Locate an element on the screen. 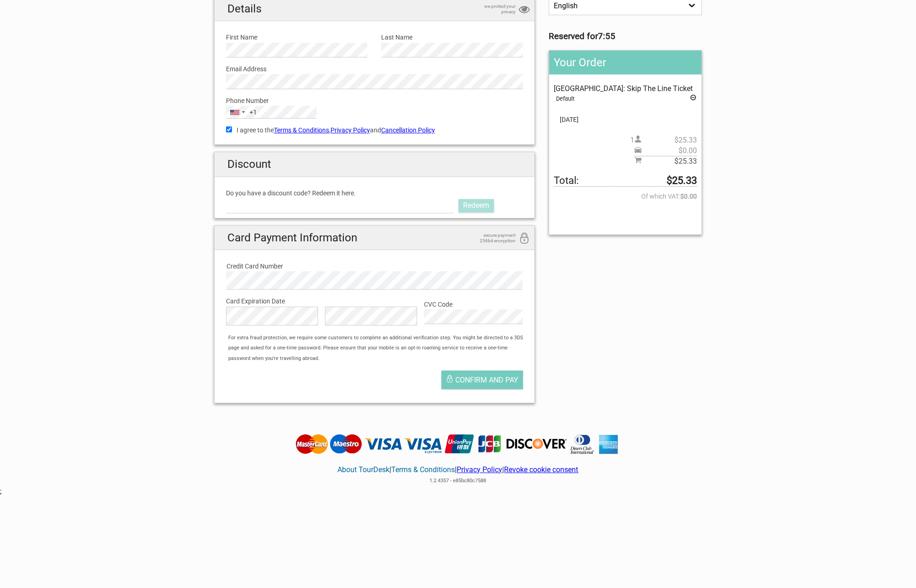 The image size is (916, 588). span: Subtotal is located at coordinates (665, 161).